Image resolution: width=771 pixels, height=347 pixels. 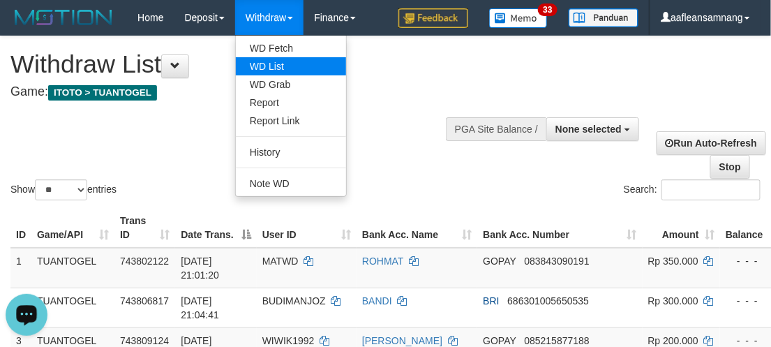 What do you see at coordinates (673, 261) in the screenshot?
I see `span: Rp 350.000` at bounding box center [673, 261].